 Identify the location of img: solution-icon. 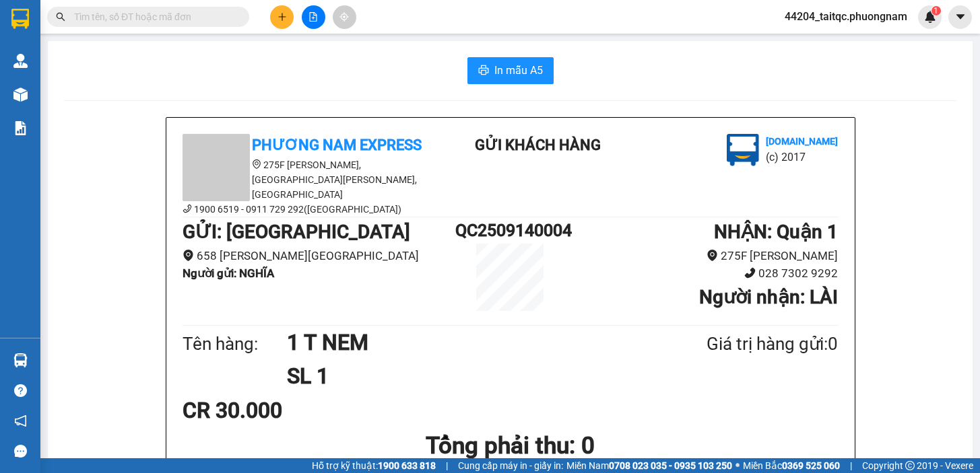
(20, 128).